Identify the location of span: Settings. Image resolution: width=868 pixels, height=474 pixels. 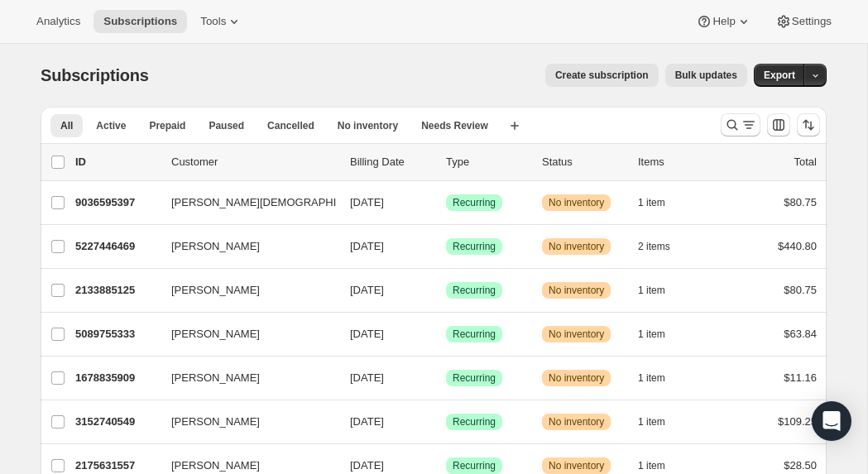
(812, 21).